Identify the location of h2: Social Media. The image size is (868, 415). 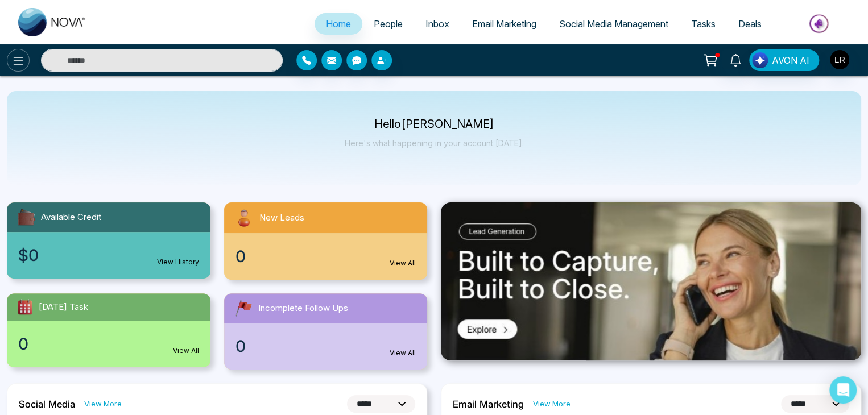
(47, 404).